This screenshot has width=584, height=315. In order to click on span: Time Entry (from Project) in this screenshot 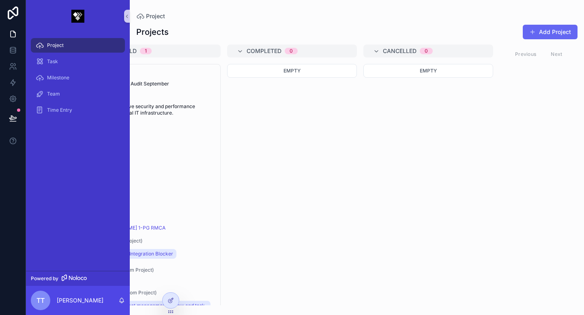, I will do `click(156, 293)`.